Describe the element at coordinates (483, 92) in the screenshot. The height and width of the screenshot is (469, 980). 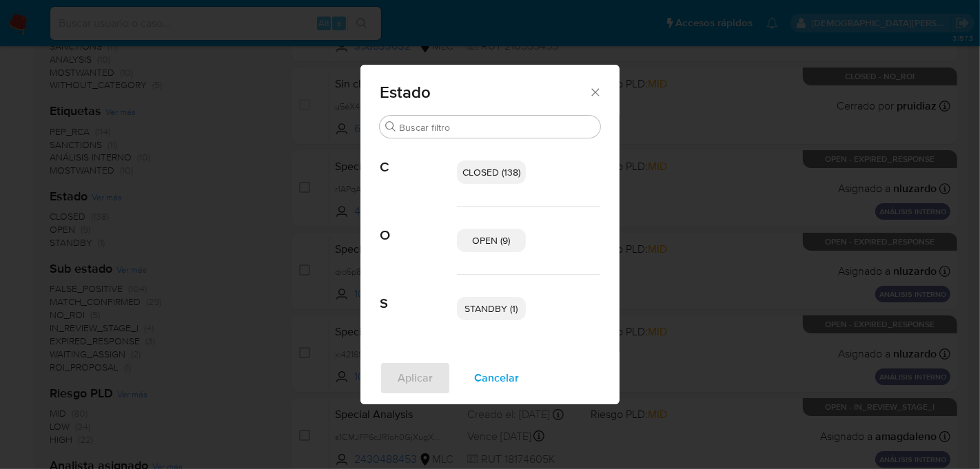
I see `span: Estado` at that location.